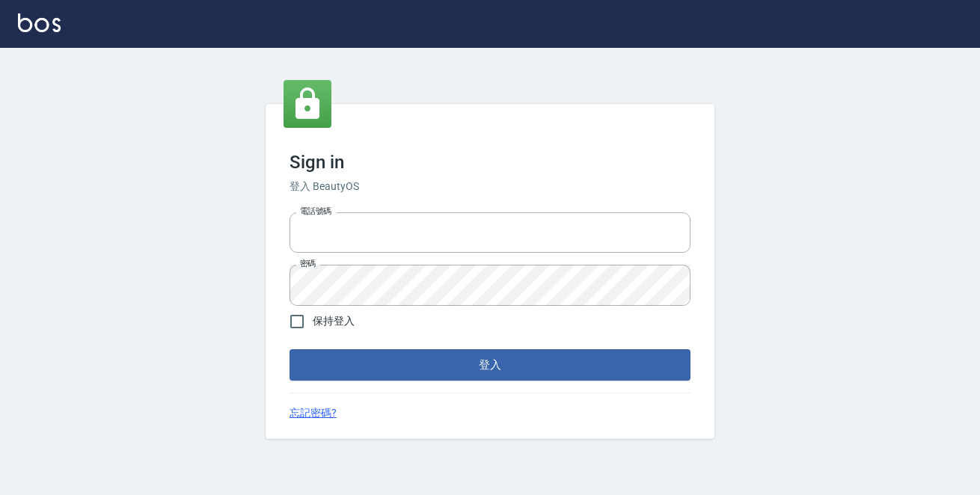 The image size is (980, 495). What do you see at coordinates (313, 412) in the screenshot?
I see `a: 忘記密碼?` at bounding box center [313, 412].